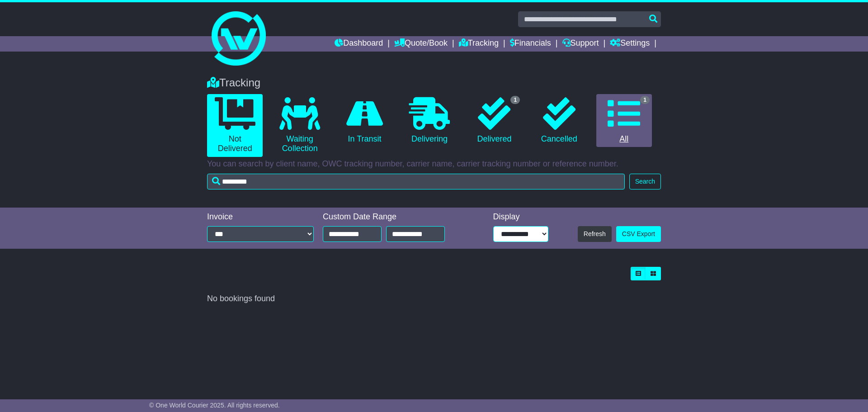 The width and height of the screenshot is (868, 412). Describe the element at coordinates (429, 121) in the screenshot. I see `a: Delivering` at that location.